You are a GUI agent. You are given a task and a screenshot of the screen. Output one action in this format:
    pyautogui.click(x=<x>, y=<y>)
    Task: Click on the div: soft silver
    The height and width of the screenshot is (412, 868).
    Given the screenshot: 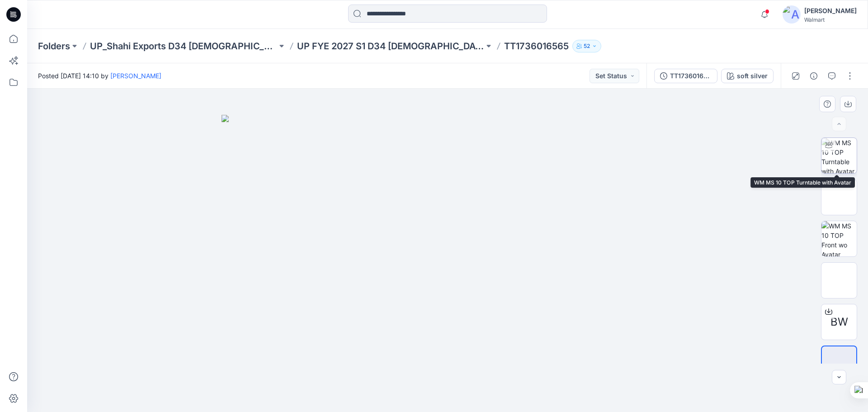 What is the action you would take?
    pyautogui.click(x=752, y=76)
    